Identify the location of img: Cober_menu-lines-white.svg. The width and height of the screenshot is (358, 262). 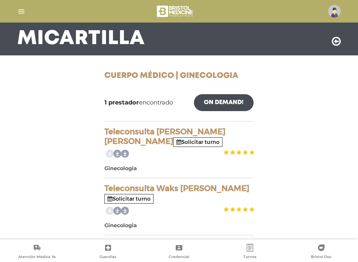
(21, 11).